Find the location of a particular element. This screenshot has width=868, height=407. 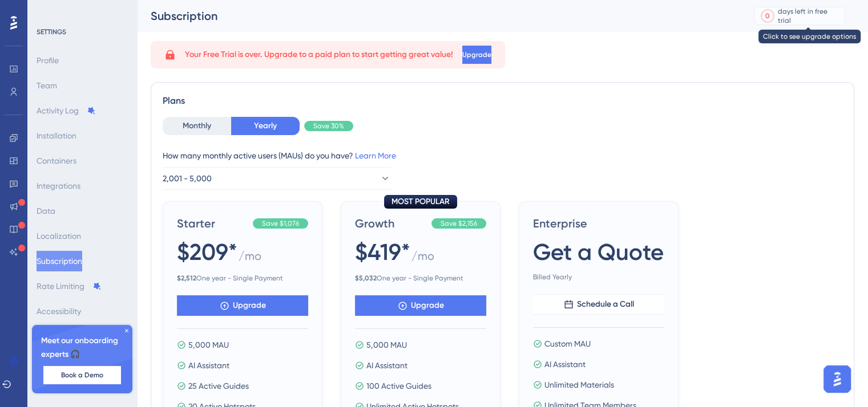

span: $209* is located at coordinates (207, 252).